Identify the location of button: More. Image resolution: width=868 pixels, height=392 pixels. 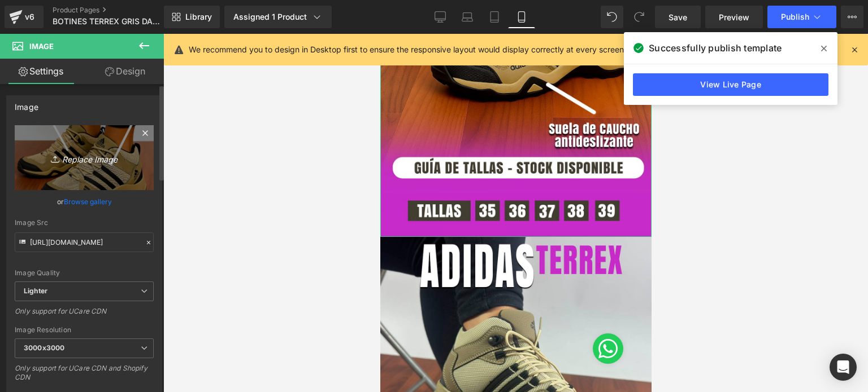
(852, 17).